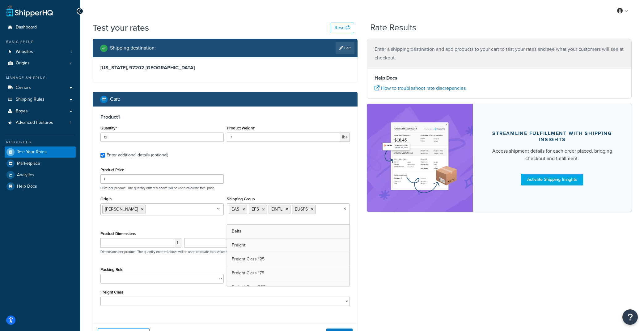 This screenshot has height=331, width=644. Describe the element at coordinates (23, 88) in the screenshot. I see `span: Carriers` at that location.